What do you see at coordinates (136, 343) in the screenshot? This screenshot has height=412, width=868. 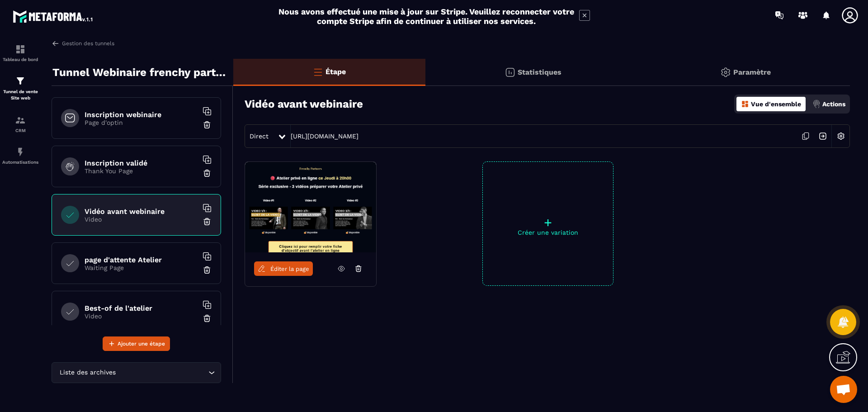 I see `button: Ajouter une étape` at bounding box center [136, 343].